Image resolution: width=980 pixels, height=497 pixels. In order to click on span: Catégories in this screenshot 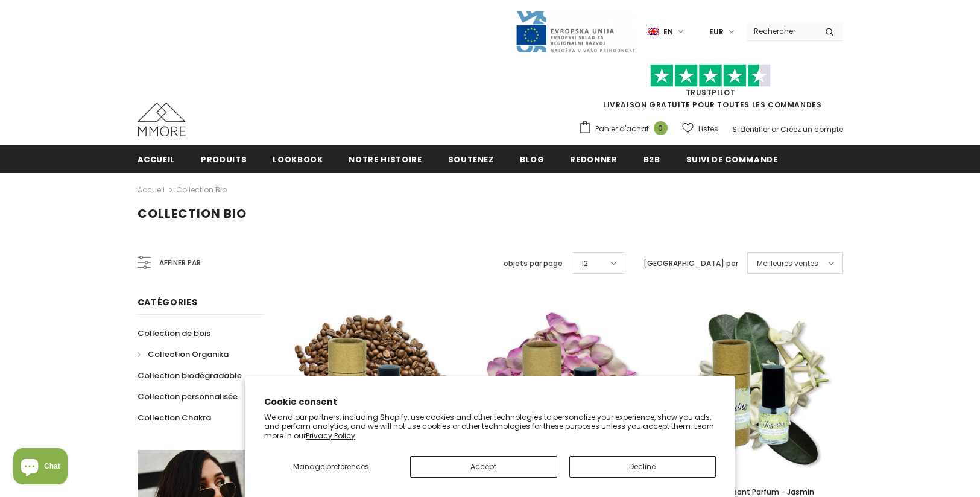, I will do `click(168, 302)`.